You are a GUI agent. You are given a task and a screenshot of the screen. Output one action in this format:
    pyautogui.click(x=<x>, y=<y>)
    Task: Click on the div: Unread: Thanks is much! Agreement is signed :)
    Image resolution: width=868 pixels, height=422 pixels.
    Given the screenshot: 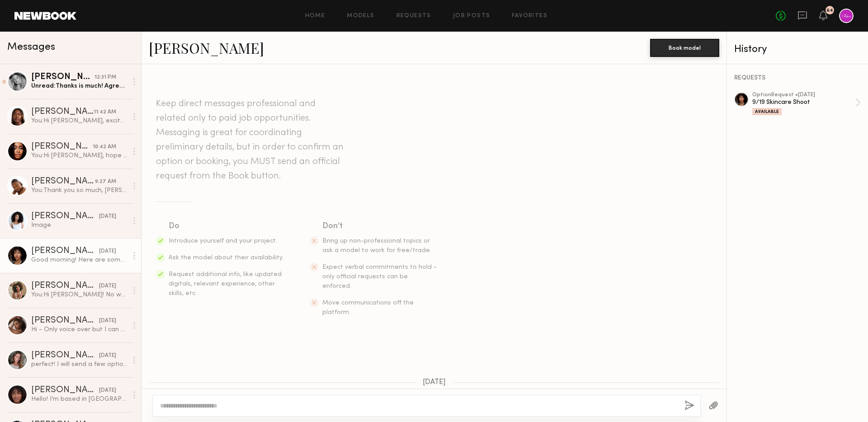 What is the action you would take?
    pyautogui.click(x=79, y=86)
    